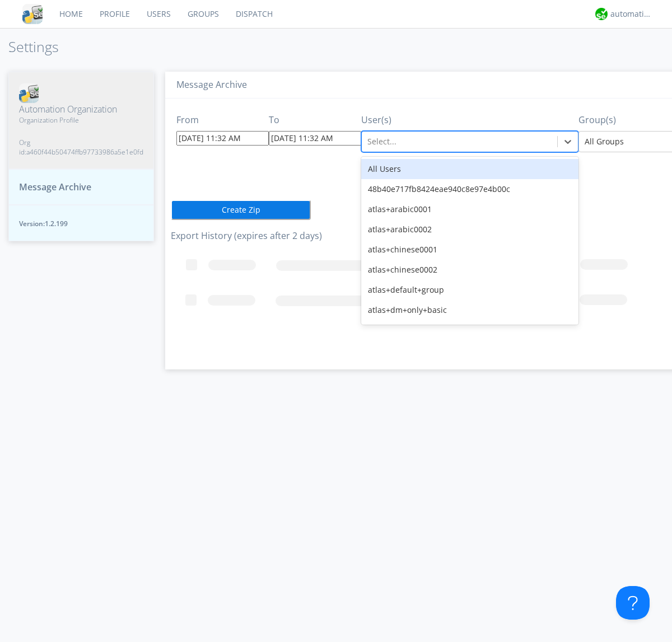  I want to click on div: atlas+chinese0001, so click(470, 250).